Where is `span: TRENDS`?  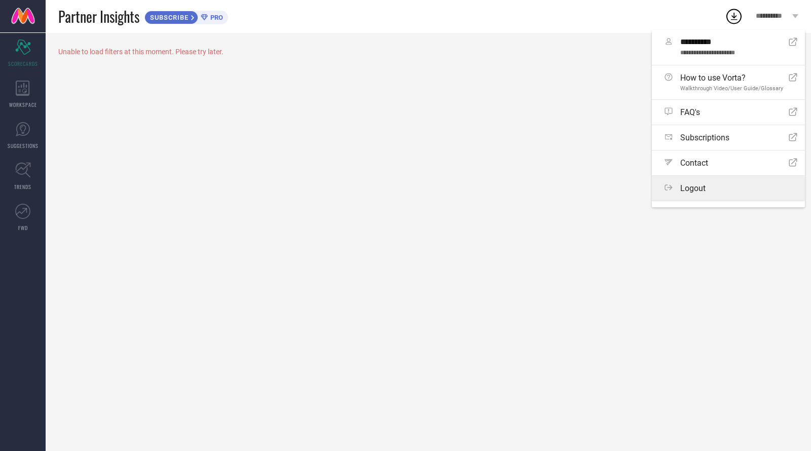
span: TRENDS is located at coordinates (23, 187).